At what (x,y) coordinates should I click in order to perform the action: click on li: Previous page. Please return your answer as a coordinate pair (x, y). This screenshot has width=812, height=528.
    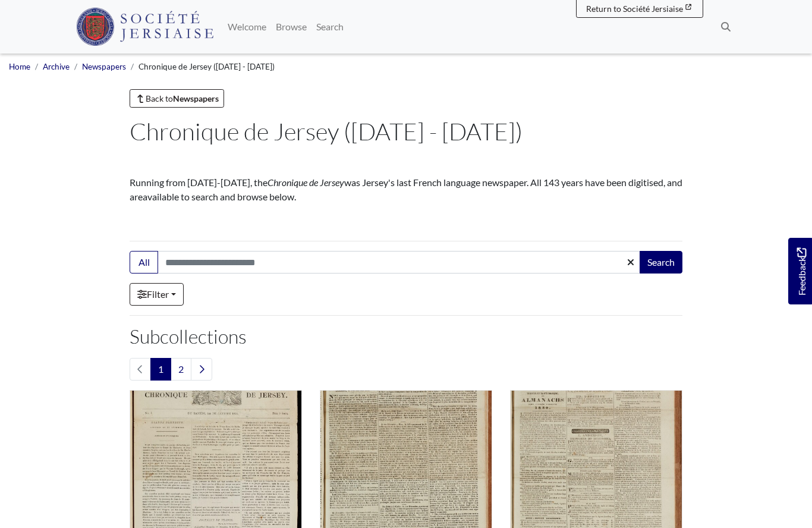
    Looking at the image, I should click on (141, 369).